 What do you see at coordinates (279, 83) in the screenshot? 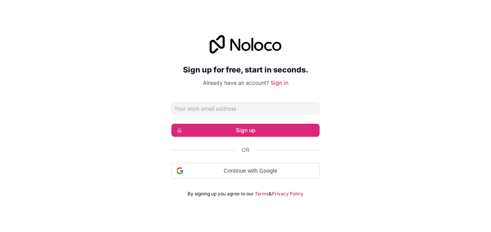
I see `a: Sign in` at bounding box center [279, 83].